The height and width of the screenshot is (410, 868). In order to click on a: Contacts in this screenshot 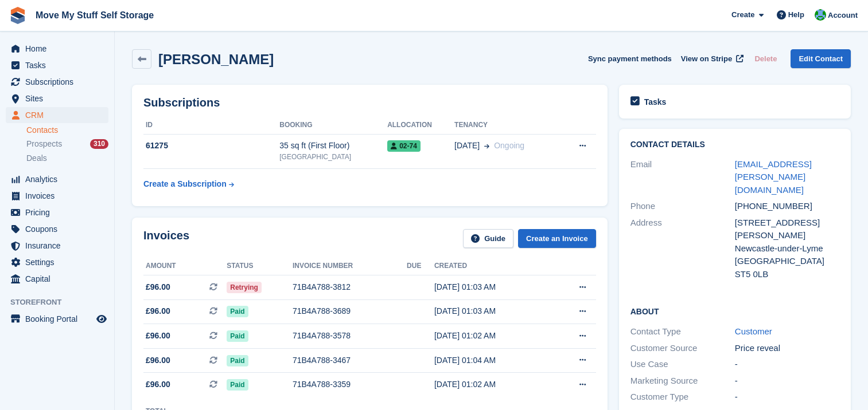, I will do `click(67, 130)`.